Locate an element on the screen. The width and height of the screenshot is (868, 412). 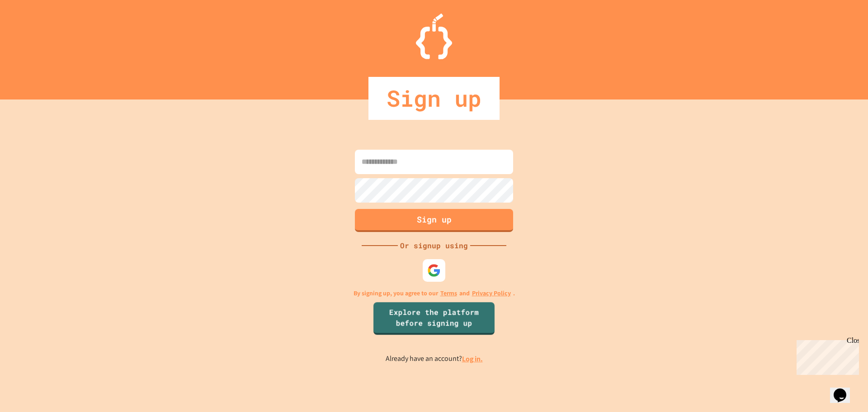
p: By signing up, you agree to our and . is located at coordinates (434, 293).